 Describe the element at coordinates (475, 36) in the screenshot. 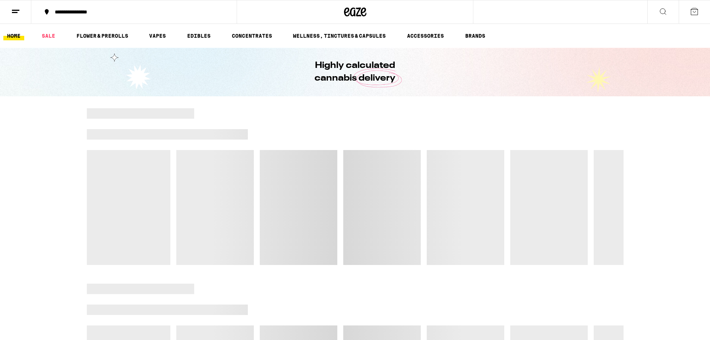

I see `button: BRANDS` at that location.